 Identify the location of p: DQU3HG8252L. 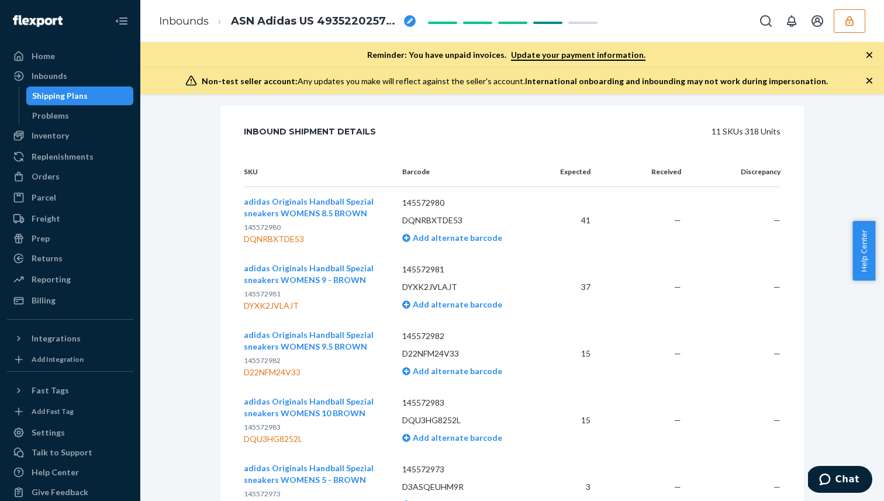
(467, 420).